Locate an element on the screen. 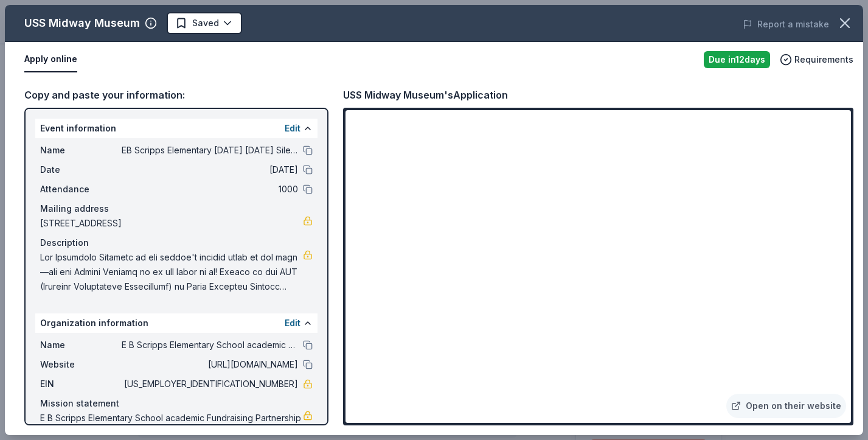  div: Copy and paste your information: is located at coordinates (176, 95).